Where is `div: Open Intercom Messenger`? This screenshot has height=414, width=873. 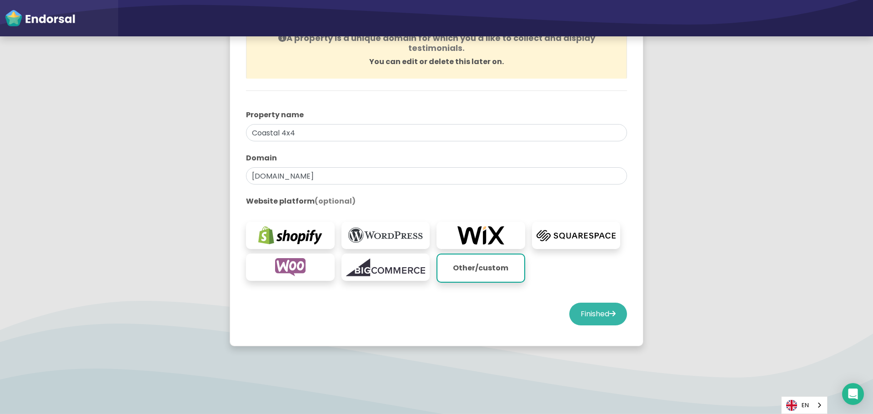
div: Open Intercom Messenger is located at coordinates (853, 394).